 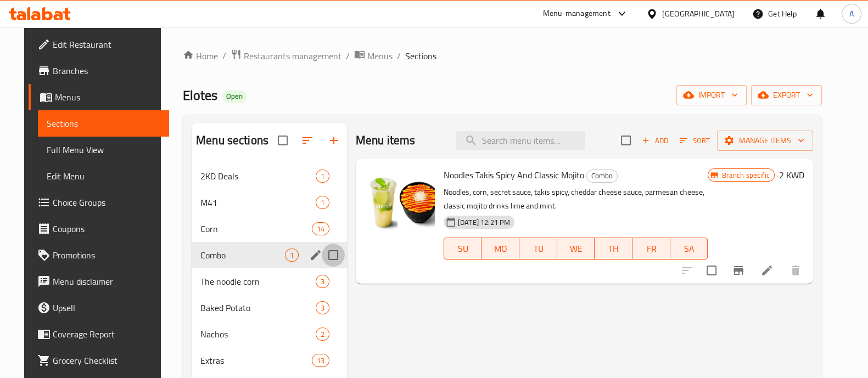 What do you see at coordinates (689, 248) in the screenshot?
I see `button: SA` at bounding box center [689, 248].